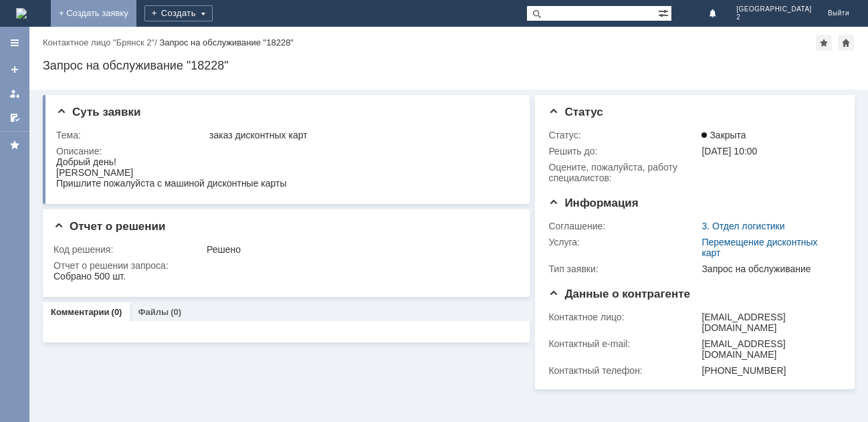  What do you see at coordinates (742, 226) in the screenshot?
I see `a: 3. Отдел логистики` at bounding box center [742, 226].